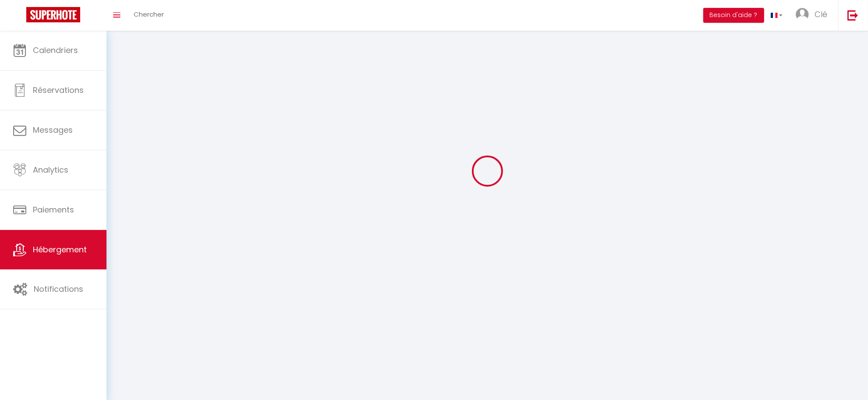 The width and height of the screenshot is (868, 400). Describe the element at coordinates (852, 15) in the screenshot. I see `img: logout` at that location.